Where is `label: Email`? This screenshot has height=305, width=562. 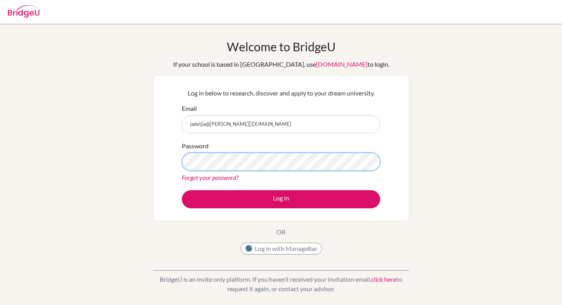 label: Email is located at coordinates (189, 108).